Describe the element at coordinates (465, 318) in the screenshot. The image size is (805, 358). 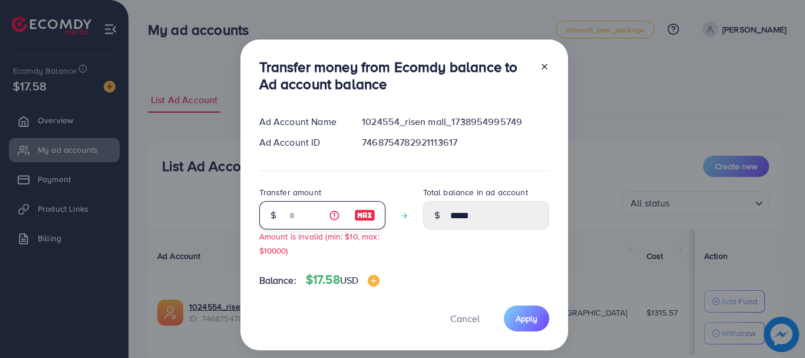
I see `span: Cancel` at that location.